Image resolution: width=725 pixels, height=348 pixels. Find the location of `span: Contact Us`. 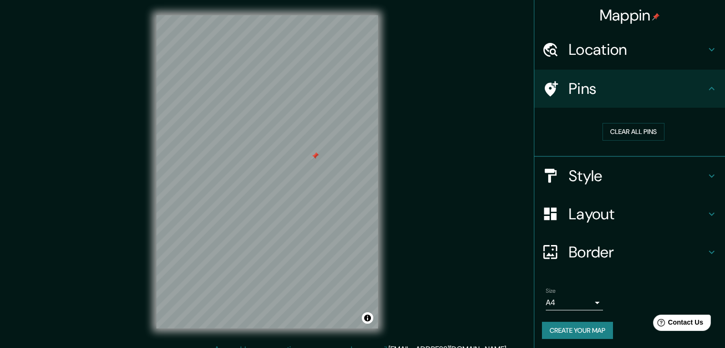

span: Contact Us is located at coordinates (45, 11).